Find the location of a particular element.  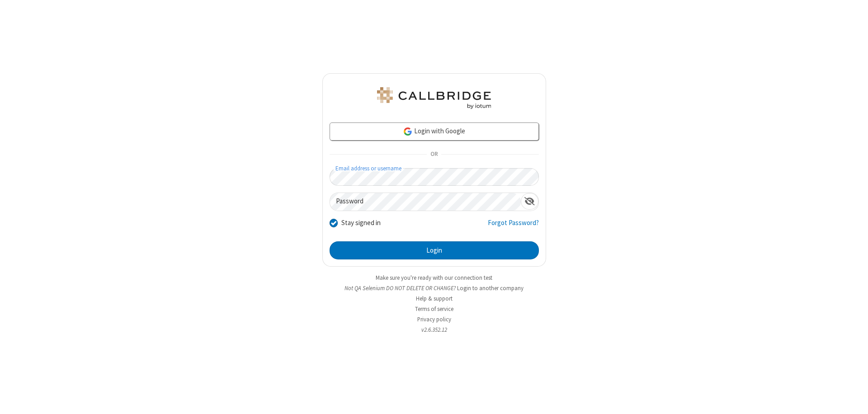

div: Show password is located at coordinates (529, 201).